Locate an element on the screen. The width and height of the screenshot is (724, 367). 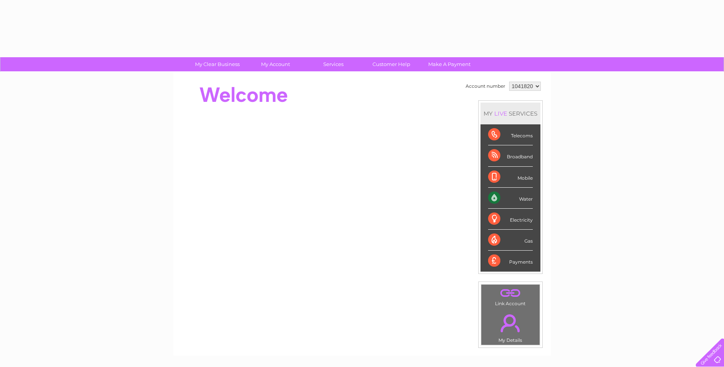
div: Water is located at coordinates (510, 198).